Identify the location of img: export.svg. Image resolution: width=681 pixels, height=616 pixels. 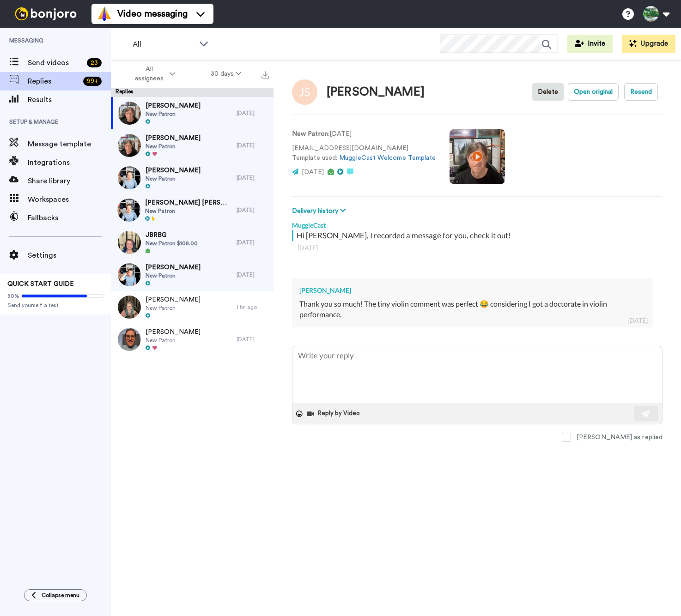
(265, 75).